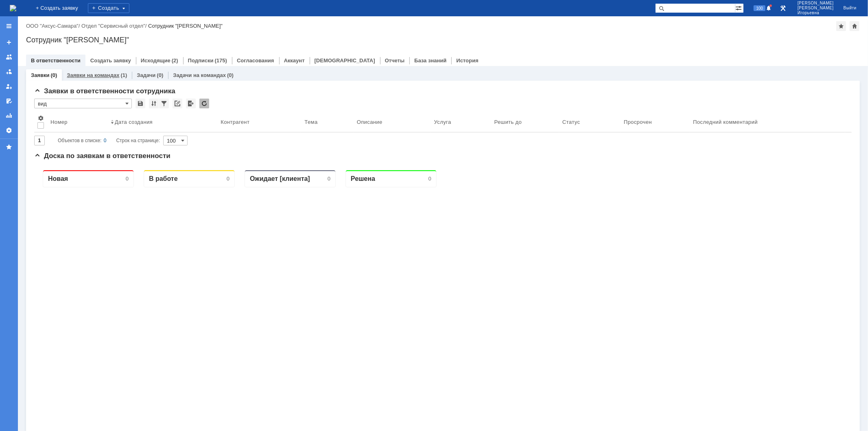 The image size is (868, 431). Describe the element at coordinates (13, 8) in the screenshot. I see `img: logo` at that location.